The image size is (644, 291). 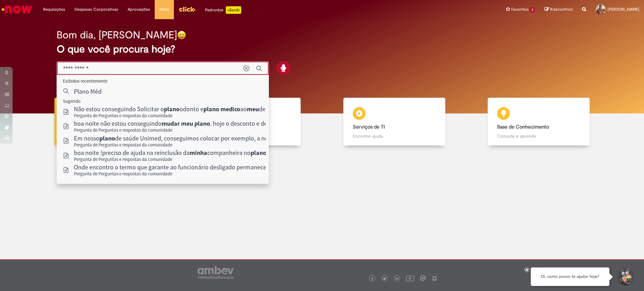 I want to click on p: Consulte e aprenda, so click(x=539, y=136).